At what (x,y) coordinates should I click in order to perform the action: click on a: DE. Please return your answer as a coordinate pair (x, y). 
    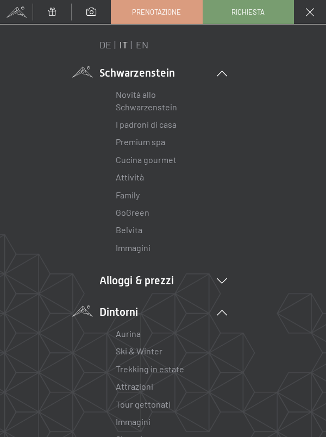
    Looking at the image, I should click on (106, 45).